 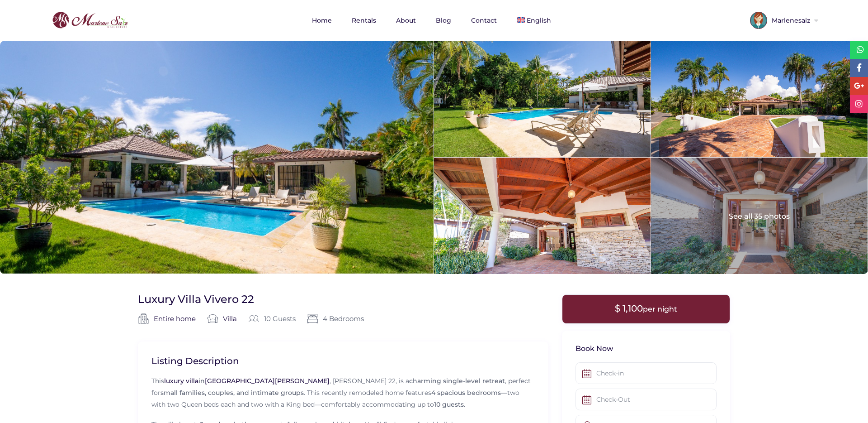 What do you see at coordinates (646, 348) in the screenshot?
I see `h3: Book Now` at bounding box center [646, 348].